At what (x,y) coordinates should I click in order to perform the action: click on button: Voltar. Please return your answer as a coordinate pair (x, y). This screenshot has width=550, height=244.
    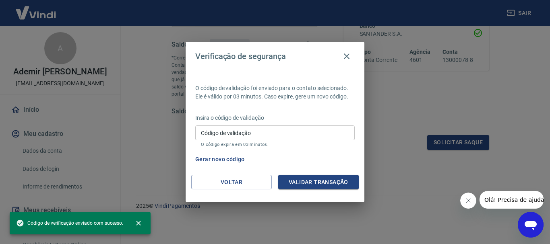
    Looking at the image, I should click on (231, 182).